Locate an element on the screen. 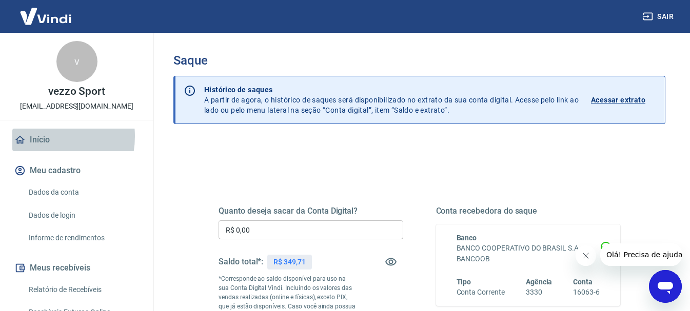  p: vezzo Sport is located at coordinates (76, 91).